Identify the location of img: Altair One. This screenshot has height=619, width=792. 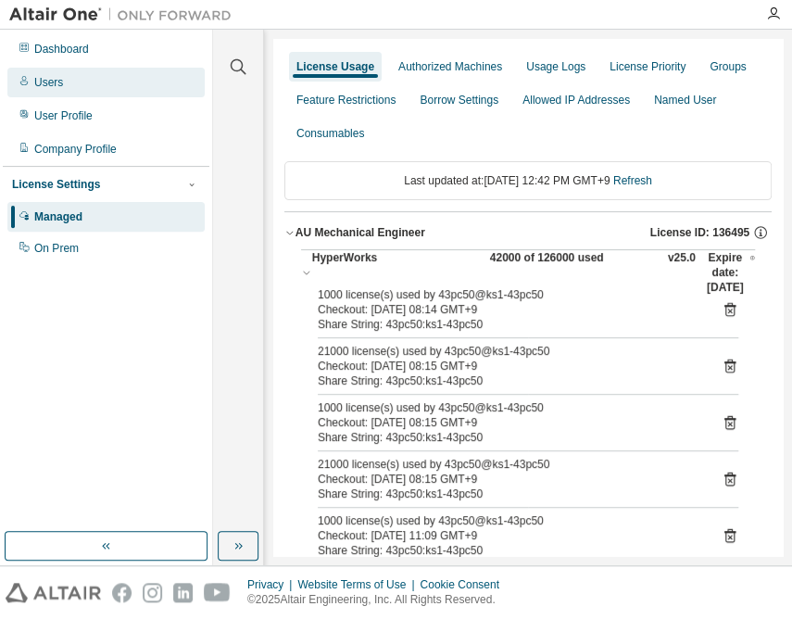
(125, 15).